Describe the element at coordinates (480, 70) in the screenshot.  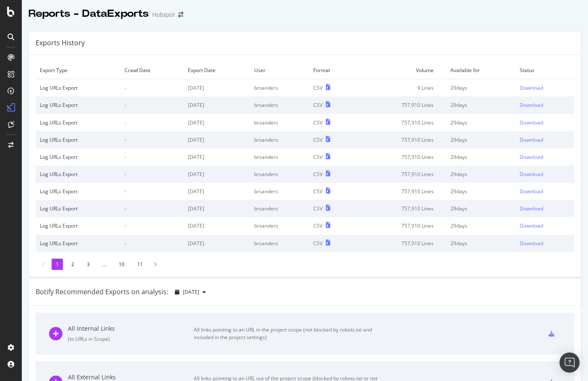
I see `td: Available for` at that location.